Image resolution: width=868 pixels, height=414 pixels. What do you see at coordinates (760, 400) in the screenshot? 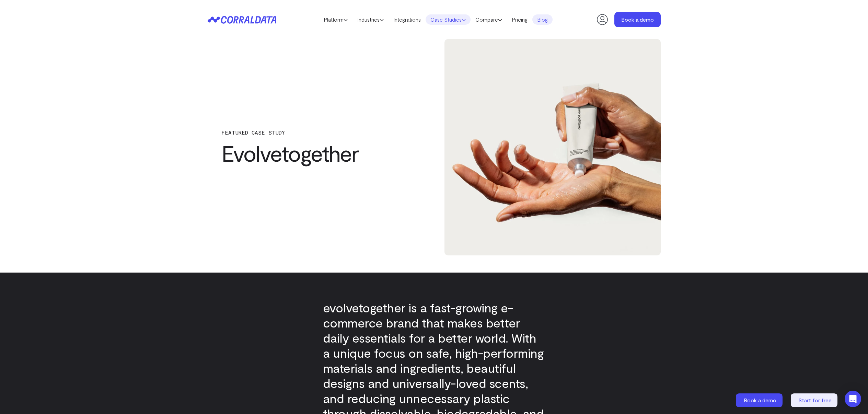
I see `span: Book a demo` at bounding box center [760, 400].